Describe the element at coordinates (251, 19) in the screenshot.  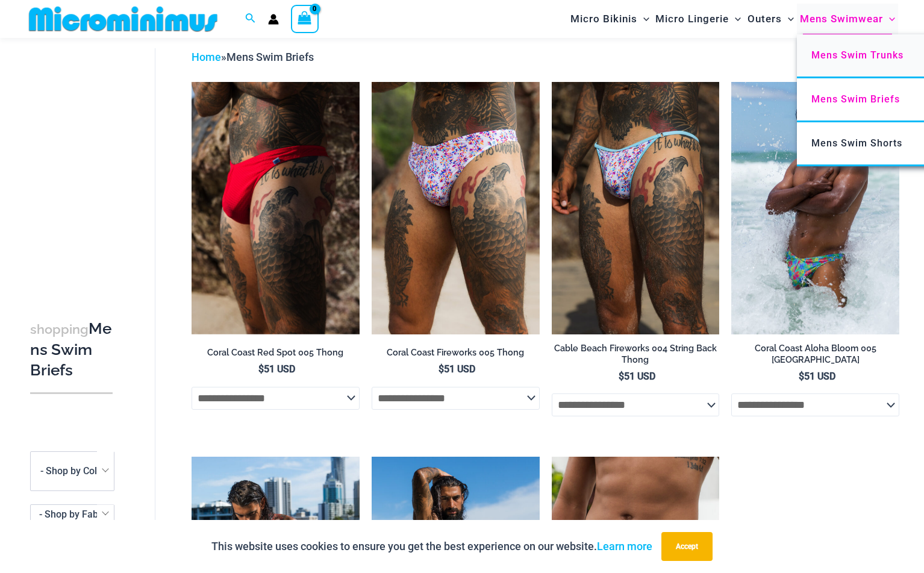
I see `a: Search icon link` at that location.